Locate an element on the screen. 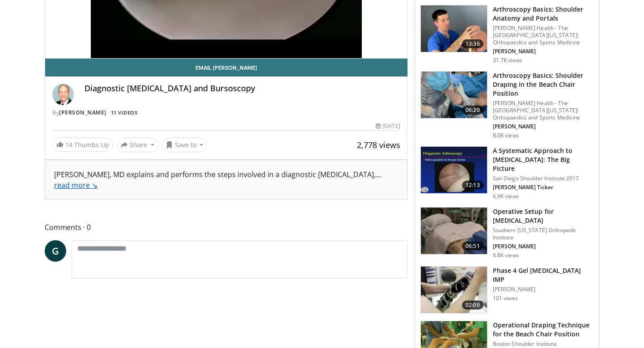  img: 9534a039-0eaa-4167-96cf-d5be049a70d8.150x105_q85_crop-smart_upscale.jpg is located at coordinates (454, 29).